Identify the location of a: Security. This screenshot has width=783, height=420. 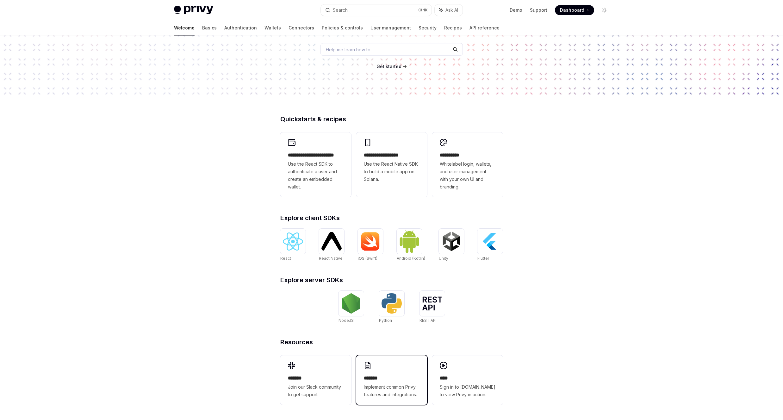
(428, 28).